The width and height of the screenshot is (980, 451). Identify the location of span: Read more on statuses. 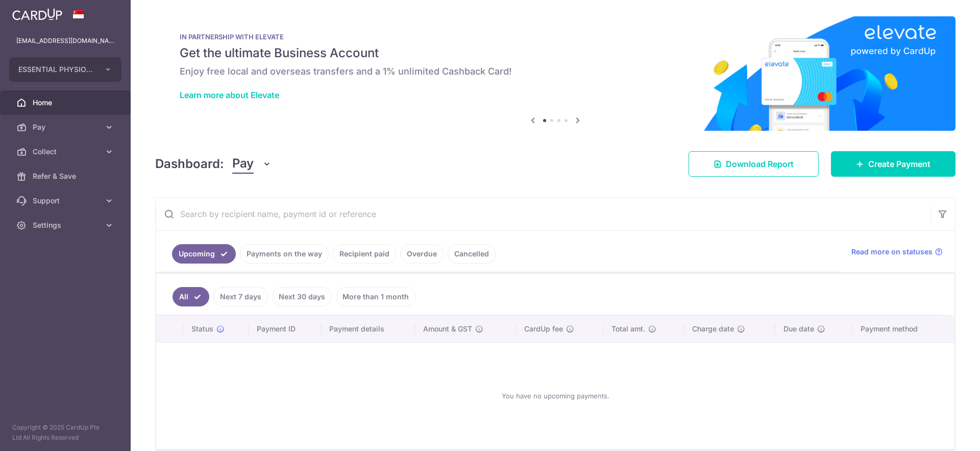
(892, 252).